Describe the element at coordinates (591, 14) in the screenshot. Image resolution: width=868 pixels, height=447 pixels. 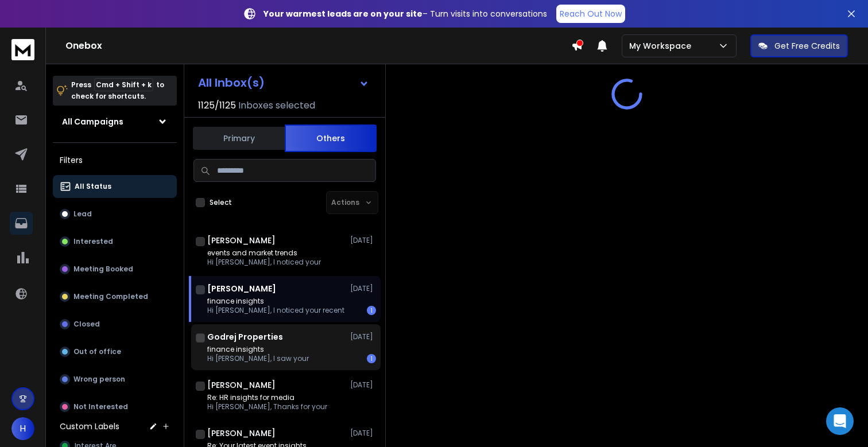
I see `a: Reach Out Now` at that location.